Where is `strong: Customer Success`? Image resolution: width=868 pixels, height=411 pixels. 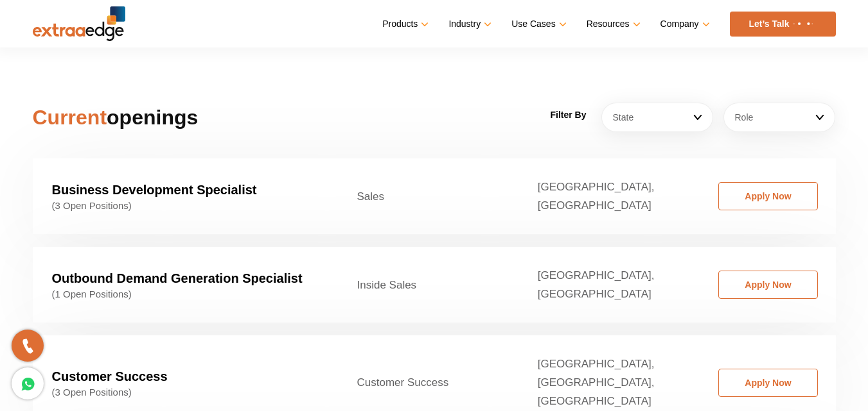 strong: Customer Success is located at coordinates (110, 377).